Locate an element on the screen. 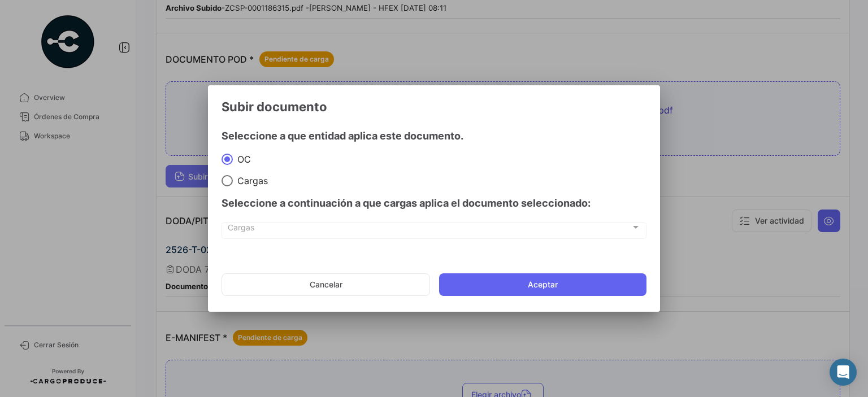 The image size is (868, 397). button: Cancelar is located at coordinates (326, 285).